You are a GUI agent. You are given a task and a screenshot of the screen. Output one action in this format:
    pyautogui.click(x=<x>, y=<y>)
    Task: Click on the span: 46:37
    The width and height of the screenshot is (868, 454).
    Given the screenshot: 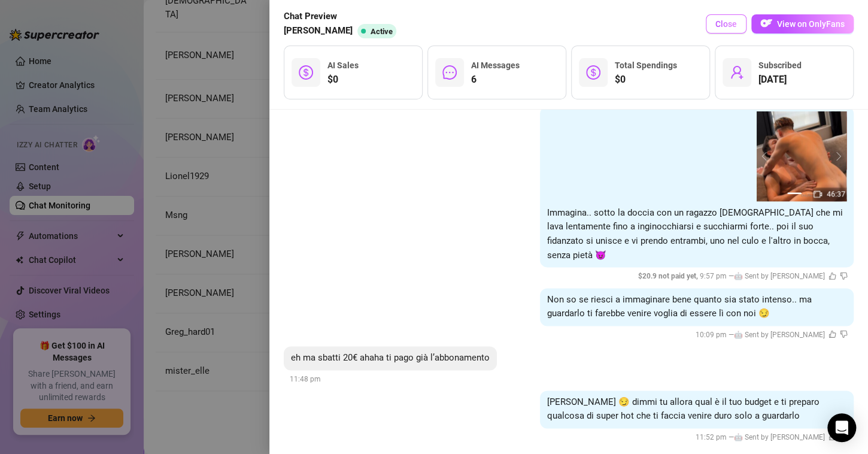 What is the action you would take?
    pyautogui.click(x=836, y=194)
    